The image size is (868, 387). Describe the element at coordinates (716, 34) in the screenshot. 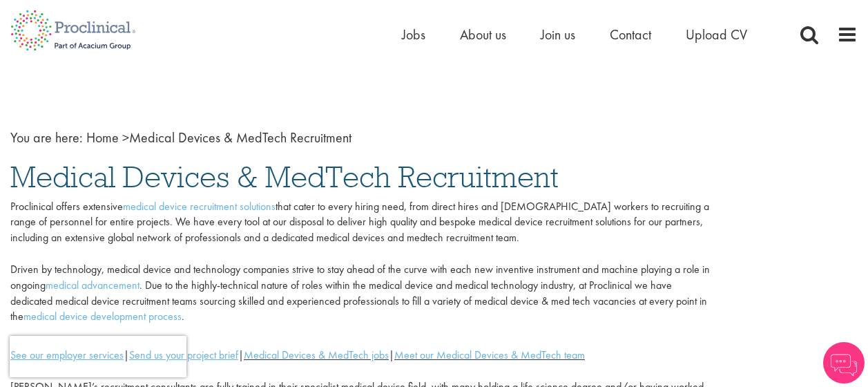

I see `span: Upload CV` at that location.